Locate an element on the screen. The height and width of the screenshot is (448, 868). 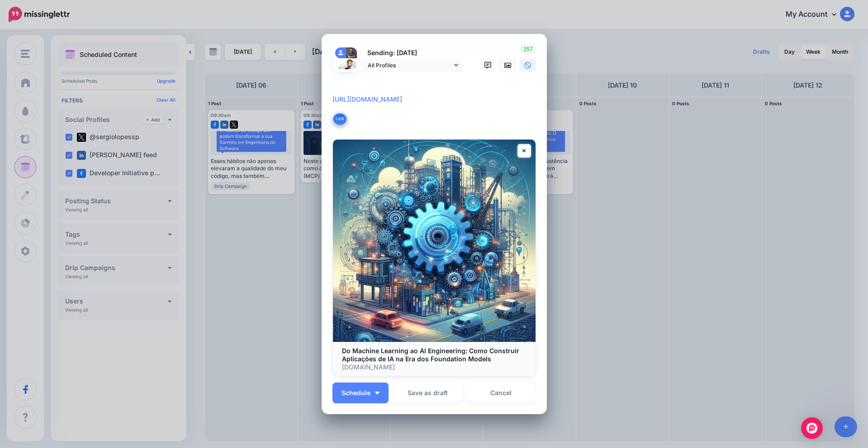
img: arrow-down-white.png is located at coordinates (377, 393).